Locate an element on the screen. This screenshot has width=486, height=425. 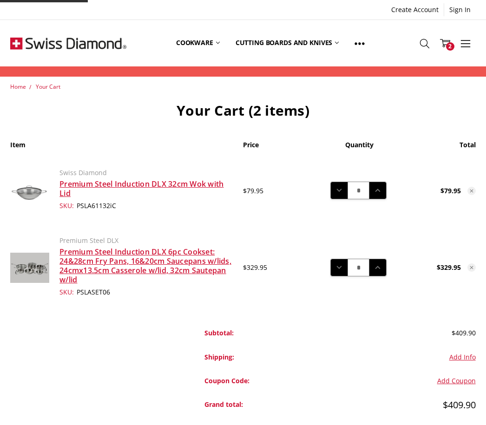
span: $79.95 is located at coordinates (253, 190).